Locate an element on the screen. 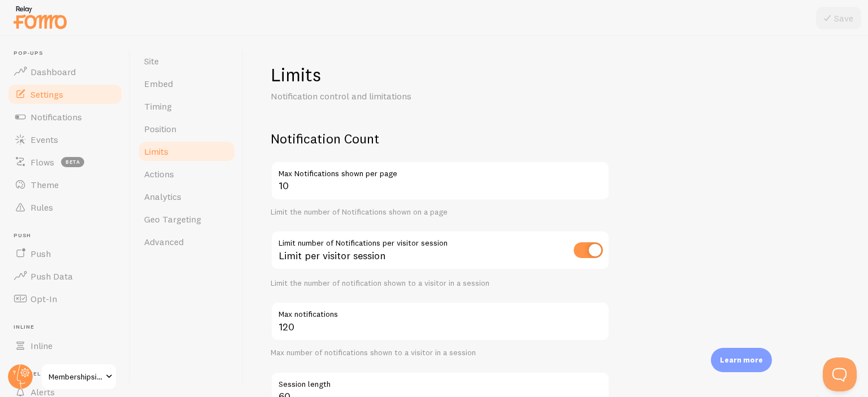 The height and width of the screenshot is (397, 868). a: Membershipsitechallenge (finaltest) is located at coordinates (78, 376).